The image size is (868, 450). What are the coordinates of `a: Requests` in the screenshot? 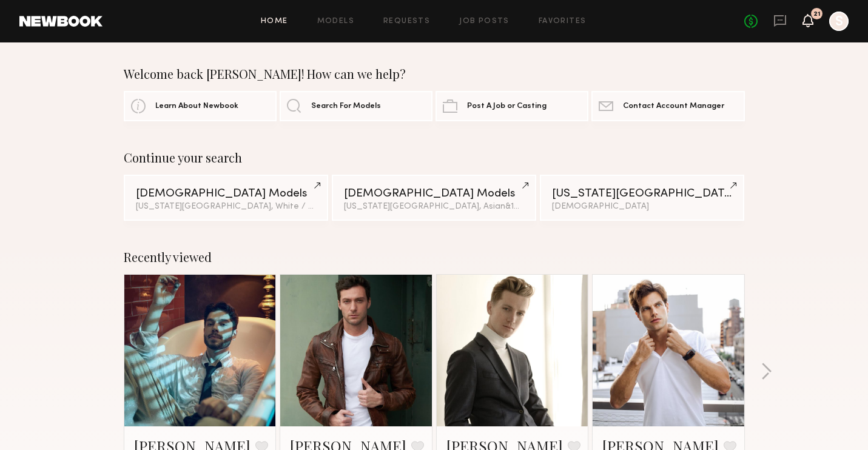 It's located at (407, 21).